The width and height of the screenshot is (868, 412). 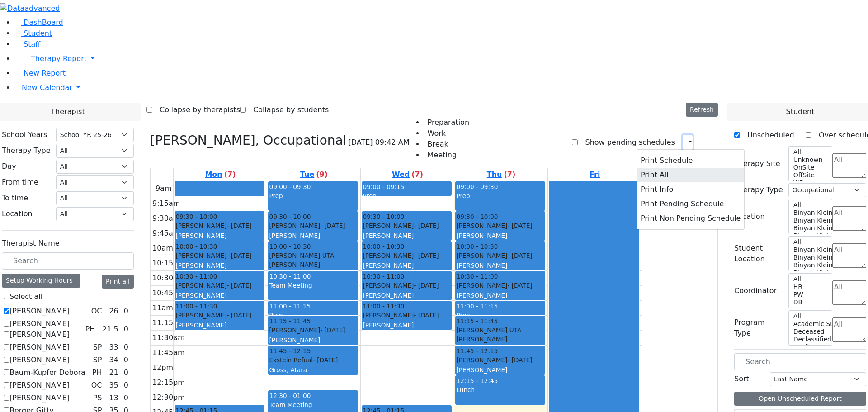 What do you see at coordinates (690, 175) in the screenshot?
I see `button: Print All` at bounding box center [690, 175].